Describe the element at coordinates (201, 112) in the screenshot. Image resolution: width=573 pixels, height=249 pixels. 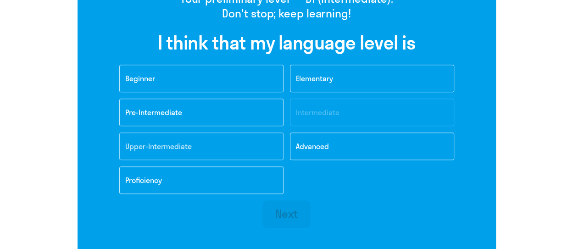
I see `button: Pre-Intermediate` at that location.